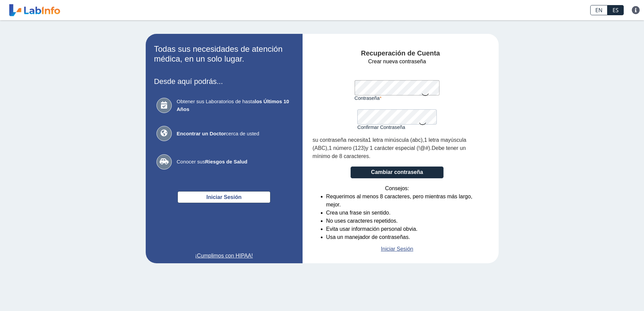 The image size is (644, 311). What do you see at coordinates (404, 213) in the screenshot?
I see `li: Crea una frase sin sentido.` at bounding box center [404, 213].